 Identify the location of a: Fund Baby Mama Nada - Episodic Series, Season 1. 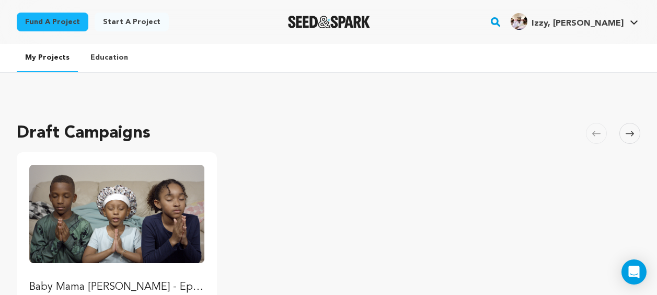
(117, 230).